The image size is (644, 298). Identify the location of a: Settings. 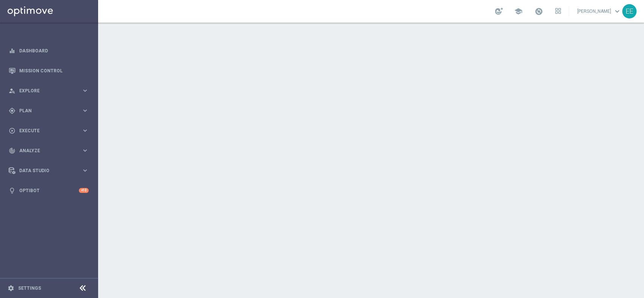
(30, 288).